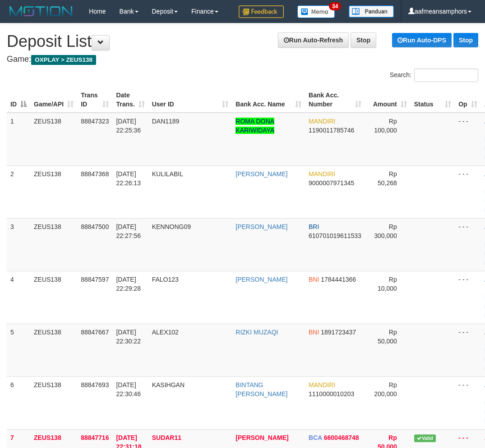 The image size is (485, 448). I want to click on span: Copy 1784441366 to clipboard, so click(338, 279).